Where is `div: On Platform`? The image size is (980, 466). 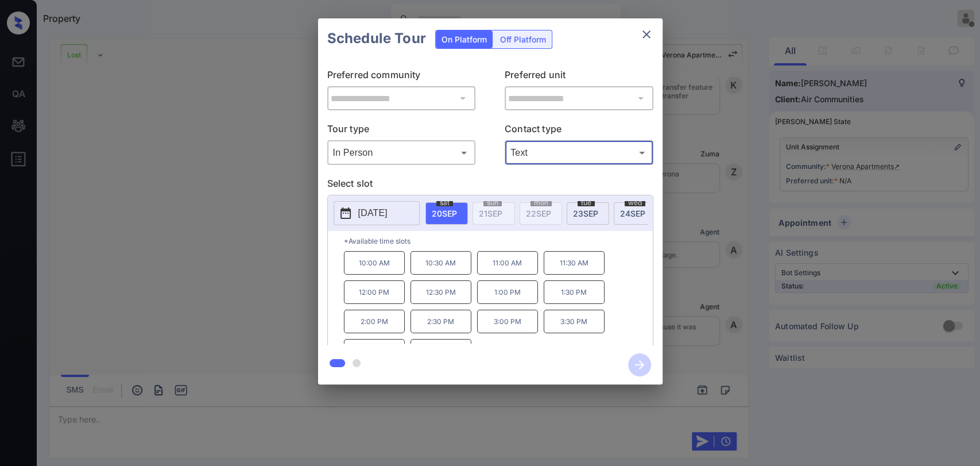 div: On Platform is located at coordinates (464, 39).